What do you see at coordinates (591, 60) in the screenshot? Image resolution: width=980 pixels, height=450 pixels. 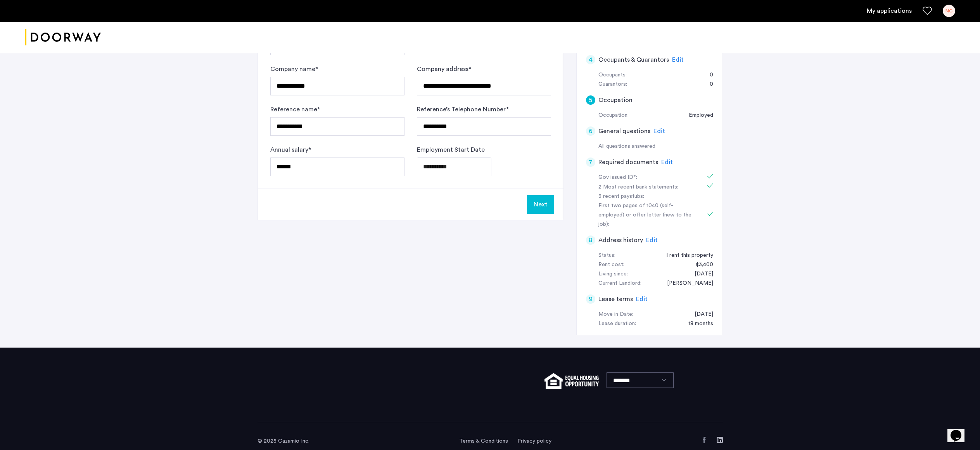 I see `div: 4` at bounding box center [591, 60].